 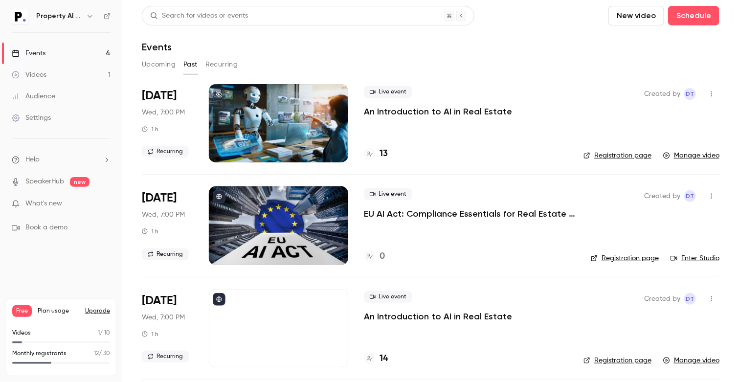 I want to click on a: 14, so click(x=375, y=358).